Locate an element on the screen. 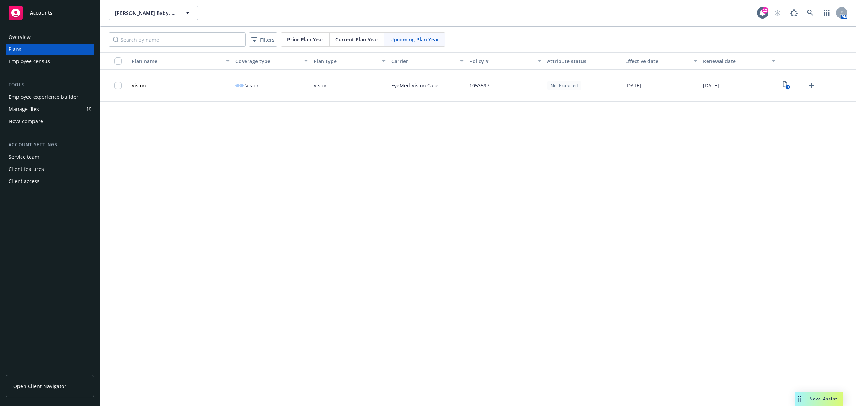 The height and width of the screenshot is (406, 856). a: Switch app is located at coordinates (827, 13).